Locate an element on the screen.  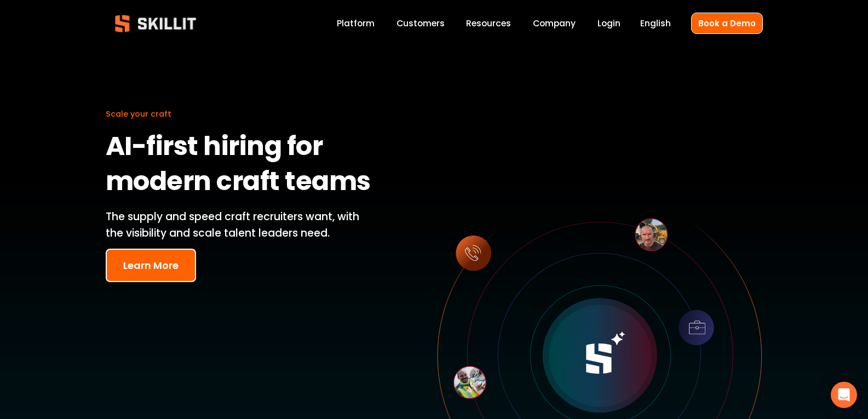
a: Platform is located at coordinates (355, 23).